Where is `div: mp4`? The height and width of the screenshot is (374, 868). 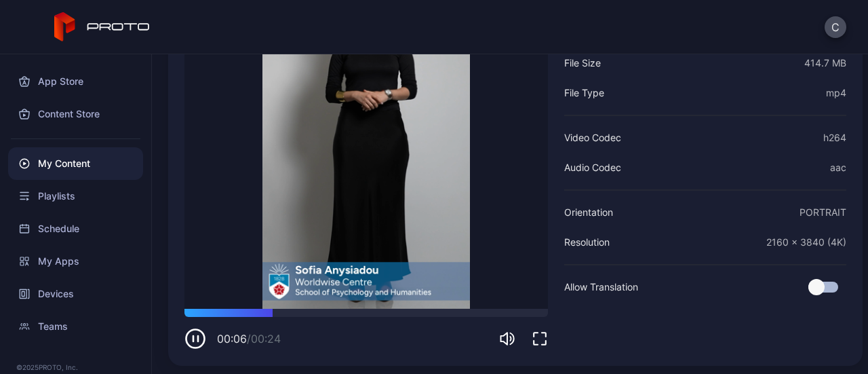 div: mp4 is located at coordinates (837, 93).